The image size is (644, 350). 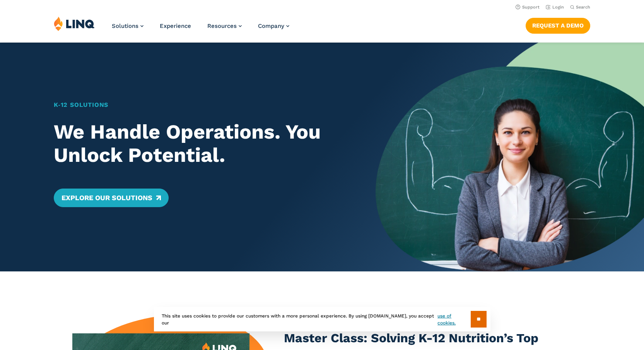 I want to click on span: Search, so click(x=583, y=7).